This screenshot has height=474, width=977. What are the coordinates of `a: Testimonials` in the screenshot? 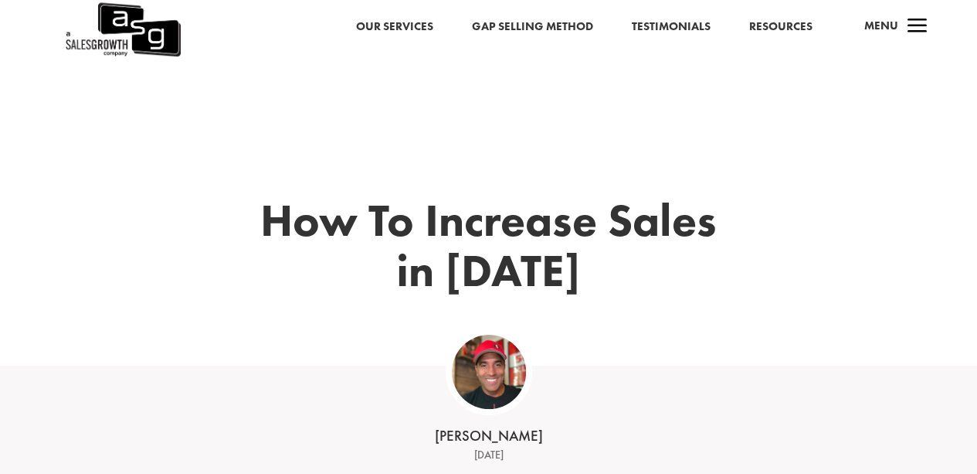 It's located at (671, 27).